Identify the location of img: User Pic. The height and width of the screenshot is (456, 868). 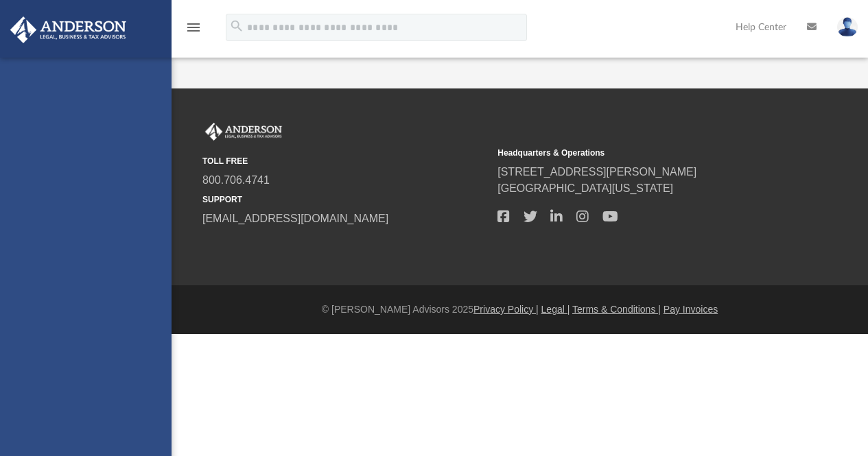
(848, 27).